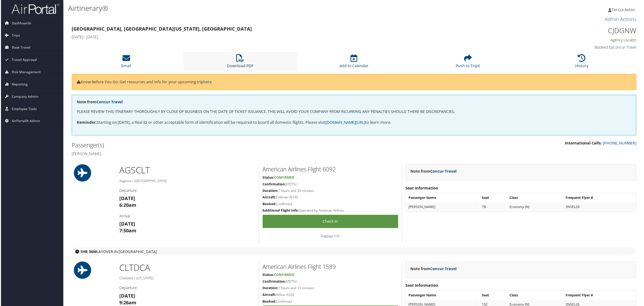 This screenshot has width=644, height=306. Describe the element at coordinates (330, 198) in the screenshot. I see `h5: Embraer RJ145` at that location.